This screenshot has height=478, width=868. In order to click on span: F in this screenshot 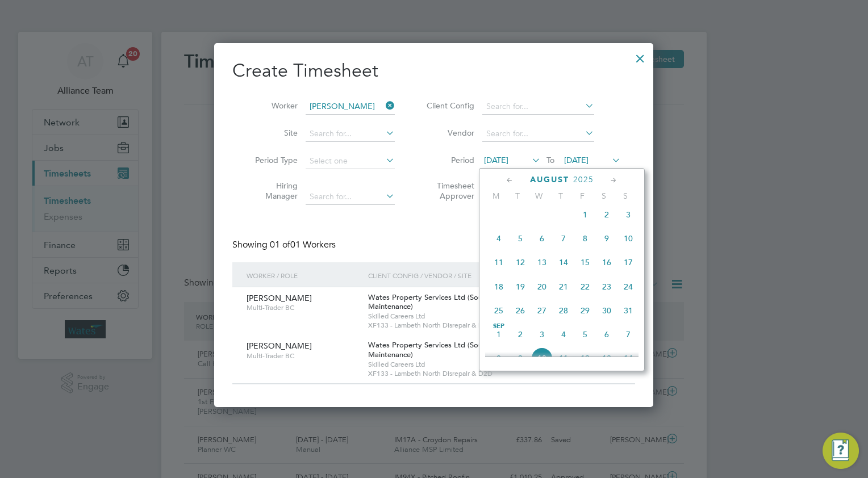, I will do `click(582, 196)`.